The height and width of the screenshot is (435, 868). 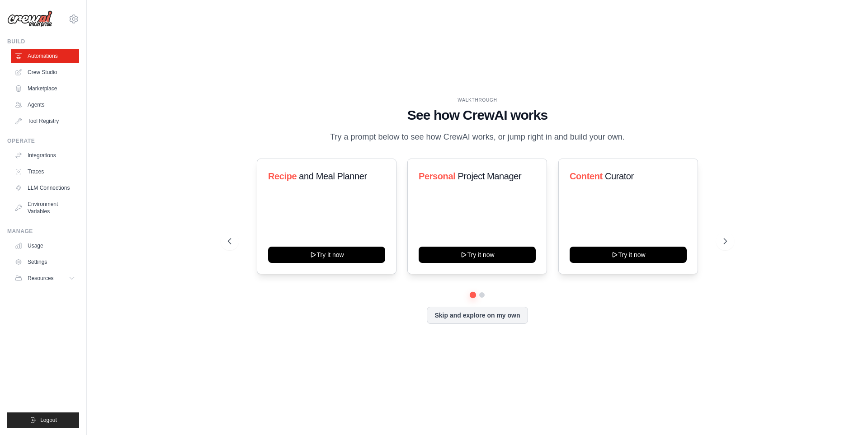 I want to click on a: Environment Variables, so click(x=45, y=208).